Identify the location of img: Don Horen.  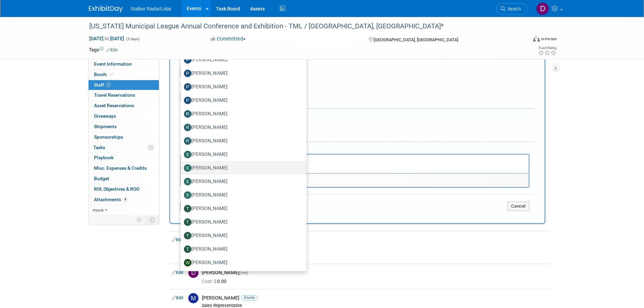
(543, 9).